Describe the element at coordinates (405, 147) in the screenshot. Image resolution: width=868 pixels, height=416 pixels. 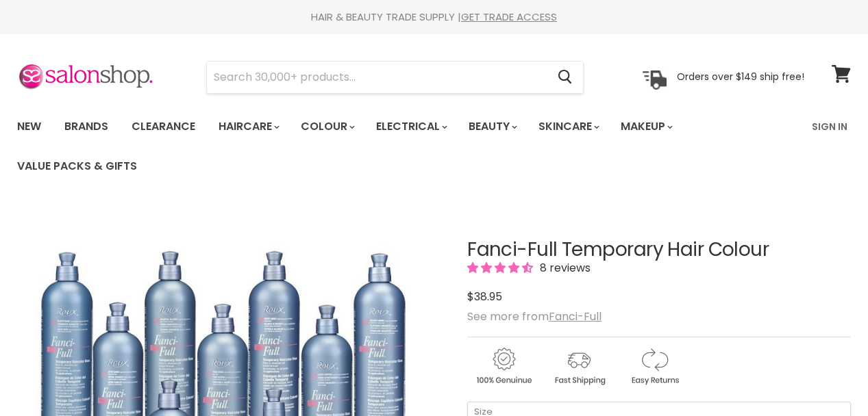
I see `ul: Main menu` at that location.